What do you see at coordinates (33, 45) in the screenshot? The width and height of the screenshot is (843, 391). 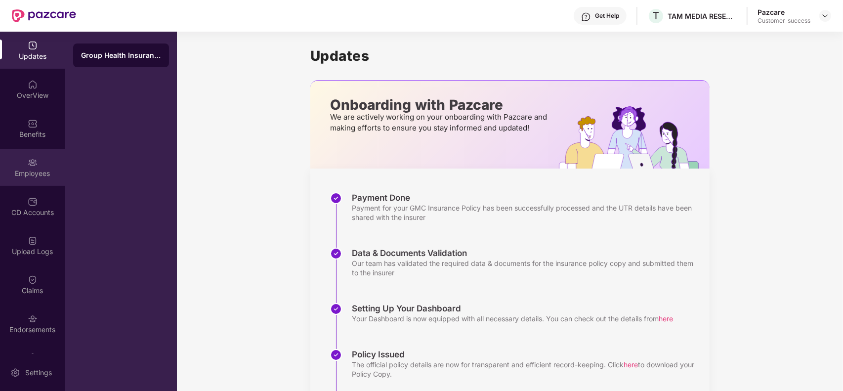 I see `img: svg+xml;base64,PHN2ZyBpZD0iVXBkYXRlZCIgeG1sbnM9Imh0dHA6Ly93d3cudzMub3JnLzIwMDAvc3ZnIiB3aWR0aD0iMj...` at bounding box center [33, 45].